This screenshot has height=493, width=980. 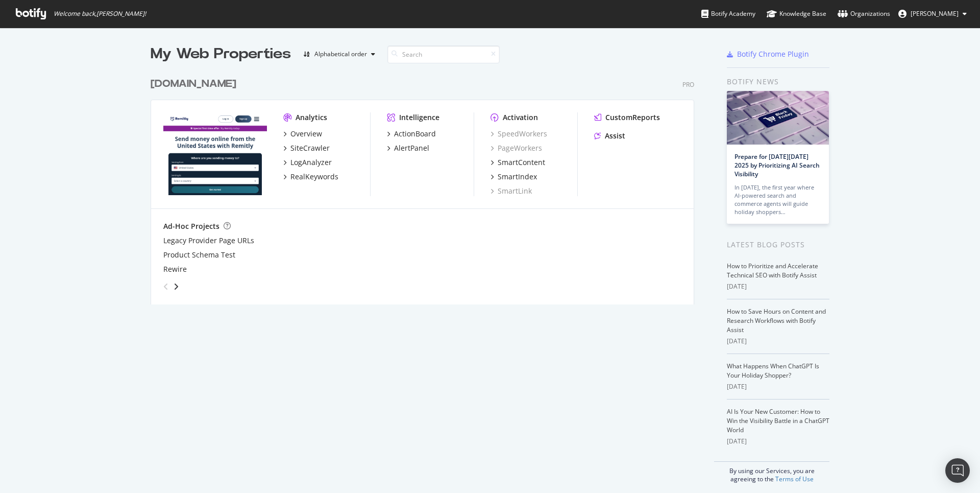 I want to click on a: How to Prioritize and Accelerate Technical SEO with Botify Assist, so click(x=773, y=270).